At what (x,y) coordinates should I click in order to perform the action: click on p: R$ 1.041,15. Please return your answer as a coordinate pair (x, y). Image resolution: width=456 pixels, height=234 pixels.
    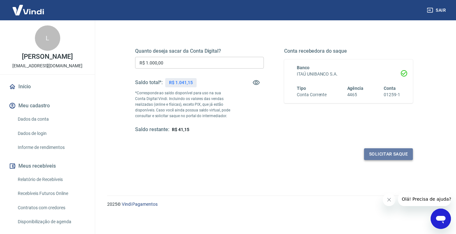
    Looking at the image, I should click on (181, 82).